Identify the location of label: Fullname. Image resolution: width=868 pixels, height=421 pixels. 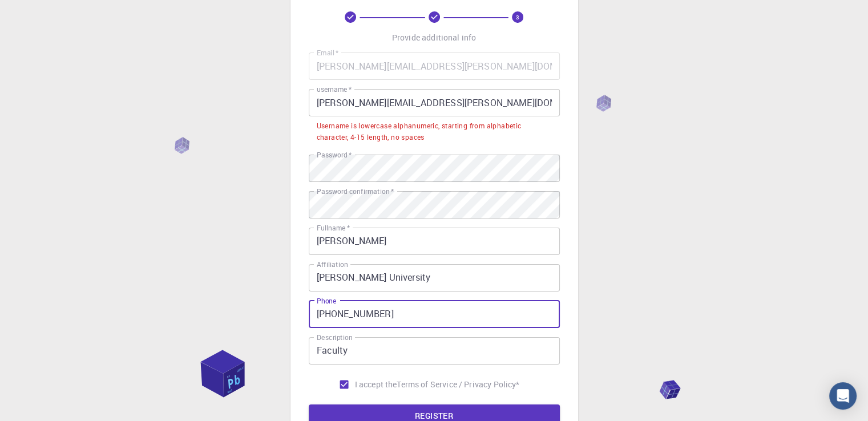
(333, 228).